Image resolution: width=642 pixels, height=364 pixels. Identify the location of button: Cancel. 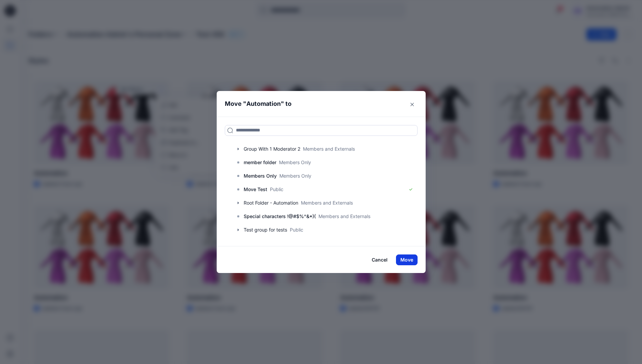
(379, 260).